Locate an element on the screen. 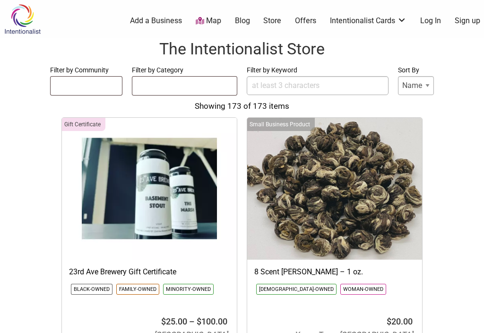 Image resolution: width=484 pixels, height=333 pixels. a: Sign up is located at coordinates (468, 21).